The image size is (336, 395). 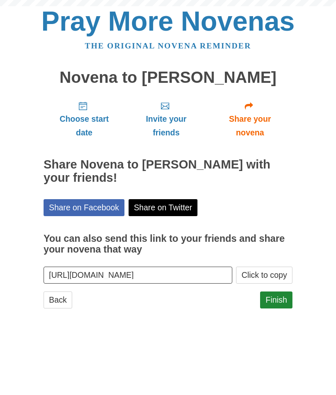 What do you see at coordinates (84, 208) in the screenshot?
I see `a: Share on Facebook` at bounding box center [84, 208].